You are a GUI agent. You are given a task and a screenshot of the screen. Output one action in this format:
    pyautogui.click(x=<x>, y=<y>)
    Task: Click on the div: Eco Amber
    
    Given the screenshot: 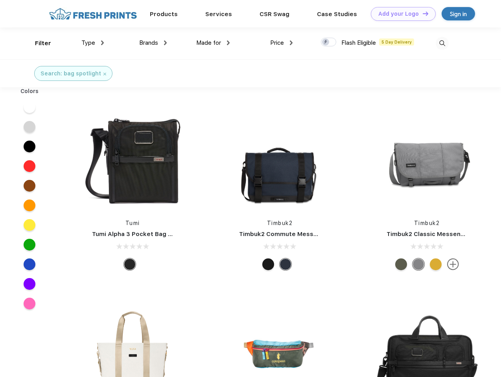 What is the action you would take?
    pyautogui.click(x=436, y=265)
    